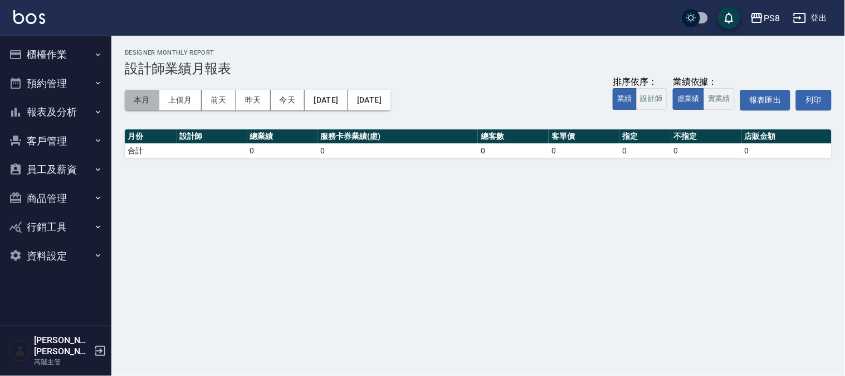 The height and width of the screenshot is (376, 845). Describe the element at coordinates (772, 18) in the screenshot. I see `div: PS8` at that location.